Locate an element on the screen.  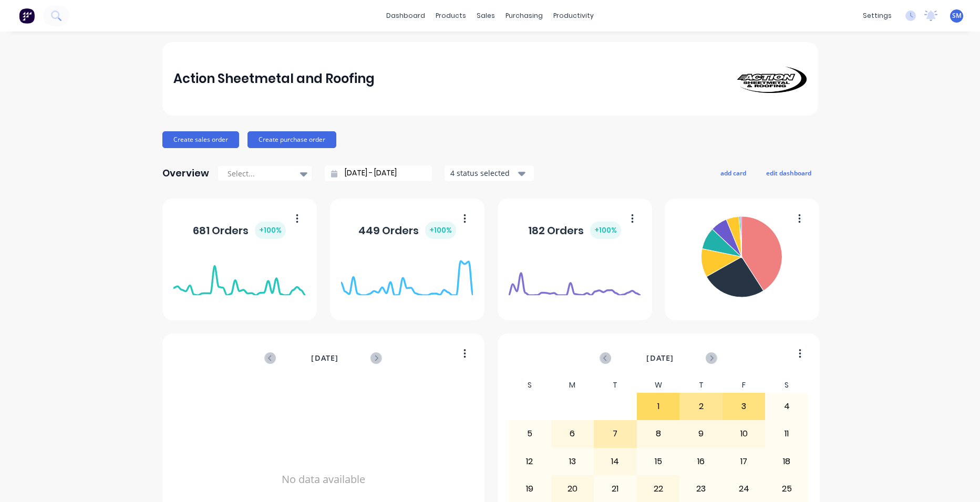
div: Overview is located at coordinates (186, 173).